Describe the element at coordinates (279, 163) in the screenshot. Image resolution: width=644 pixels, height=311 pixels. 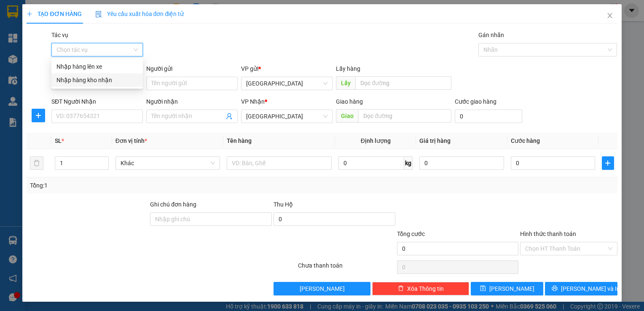
I see `input: VD: Bàn, Ghế` at that location.